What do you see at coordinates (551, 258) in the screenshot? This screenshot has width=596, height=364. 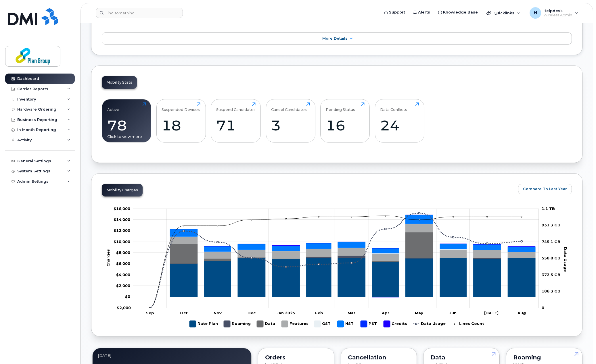 I see `tspan: 558.8 GB` at bounding box center [551, 258].